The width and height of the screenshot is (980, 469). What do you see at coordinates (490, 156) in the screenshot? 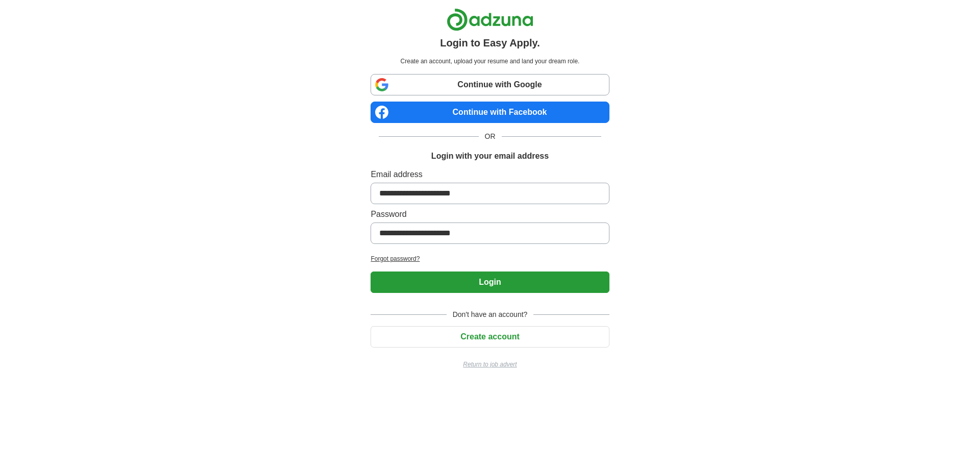
I see `h1: Login with your email address` at bounding box center [490, 156].